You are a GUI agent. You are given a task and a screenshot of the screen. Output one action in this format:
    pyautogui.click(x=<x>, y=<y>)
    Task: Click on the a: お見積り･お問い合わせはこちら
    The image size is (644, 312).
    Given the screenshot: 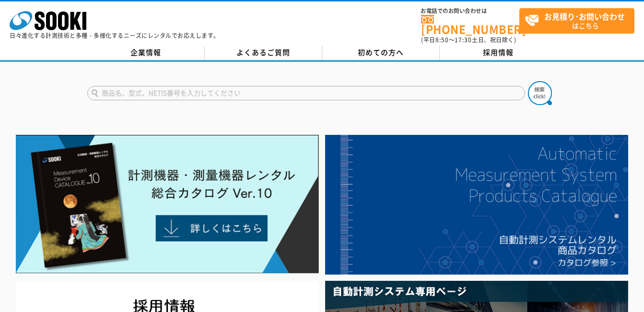 What is the action you would take?
    pyautogui.click(x=577, y=21)
    